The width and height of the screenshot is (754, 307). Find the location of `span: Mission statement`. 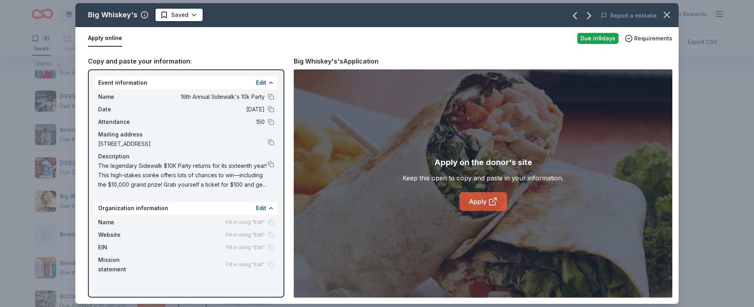

span: Mission statement is located at coordinates (124, 265).